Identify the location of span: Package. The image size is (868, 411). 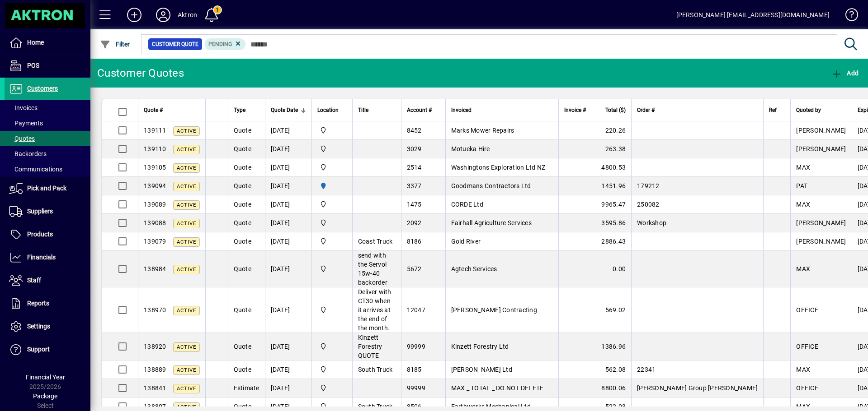
(45, 396).